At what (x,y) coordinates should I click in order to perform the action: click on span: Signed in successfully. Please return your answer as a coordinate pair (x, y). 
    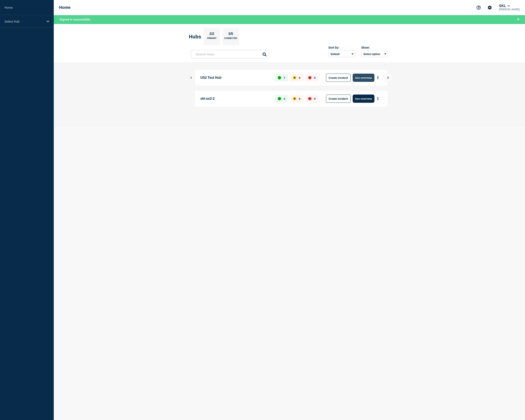
    Looking at the image, I should click on (75, 20).